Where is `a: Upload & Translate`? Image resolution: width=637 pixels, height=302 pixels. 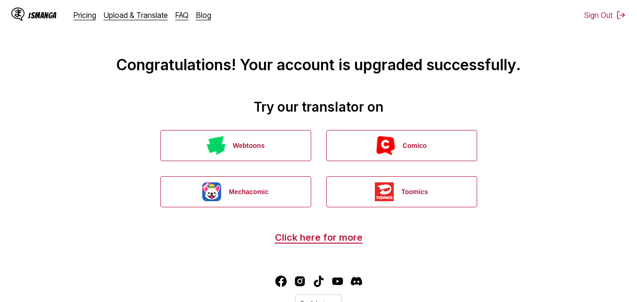 a: Upload & Translate is located at coordinates (136, 15).